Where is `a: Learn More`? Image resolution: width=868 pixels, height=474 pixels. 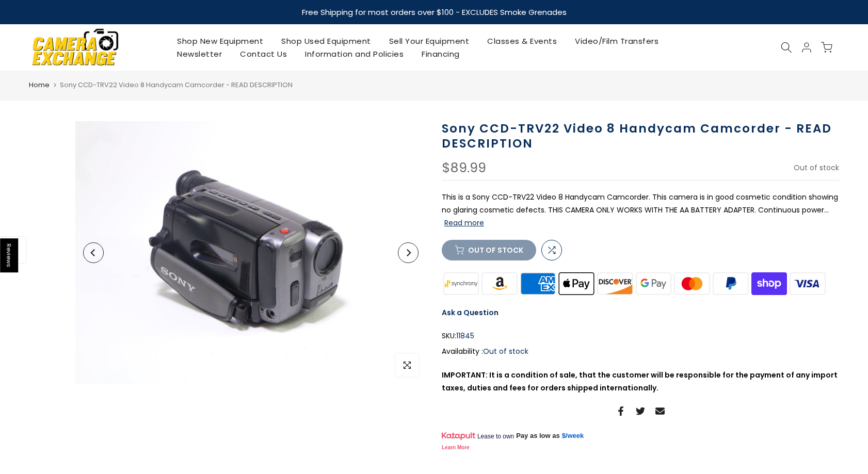
a: Learn More is located at coordinates (456, 447).